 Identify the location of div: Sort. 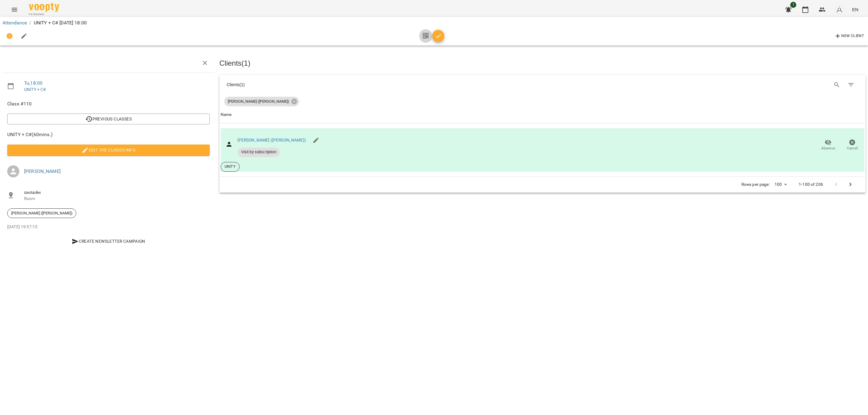
(226, 115).